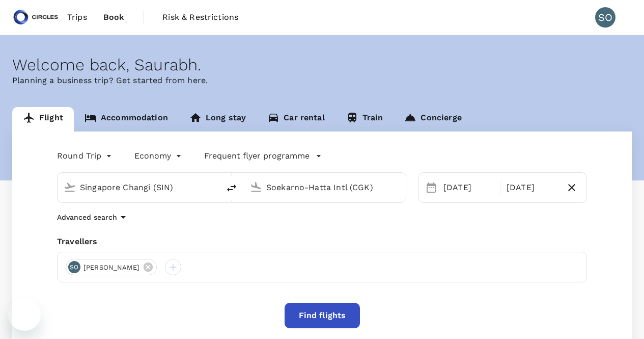  I want to click on input: Going to, so click(325, 187).